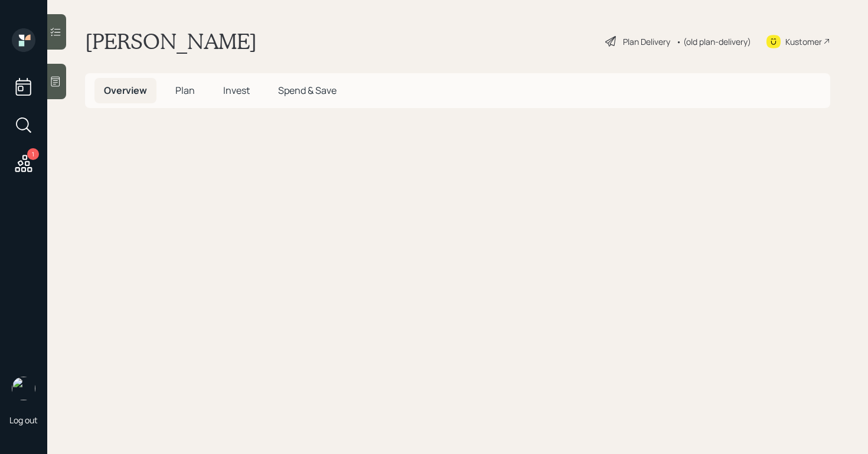 This screenshot has height=454, width=868. What do you see at coordinates (307, 91) in the screenshot?
I see `span: Spend & Save` at bounding box center [307, 91].